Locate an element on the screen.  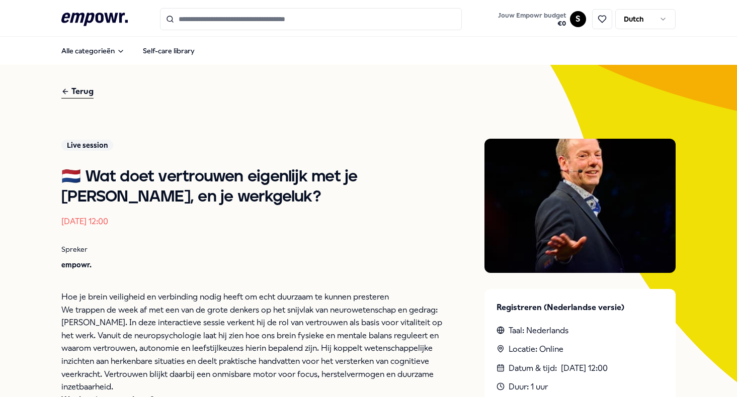
p: Hoe je brein veiligheid en verbinding nodig heeft om echt duurzaam te kunnen presteren is located at coordinates (253, 297).